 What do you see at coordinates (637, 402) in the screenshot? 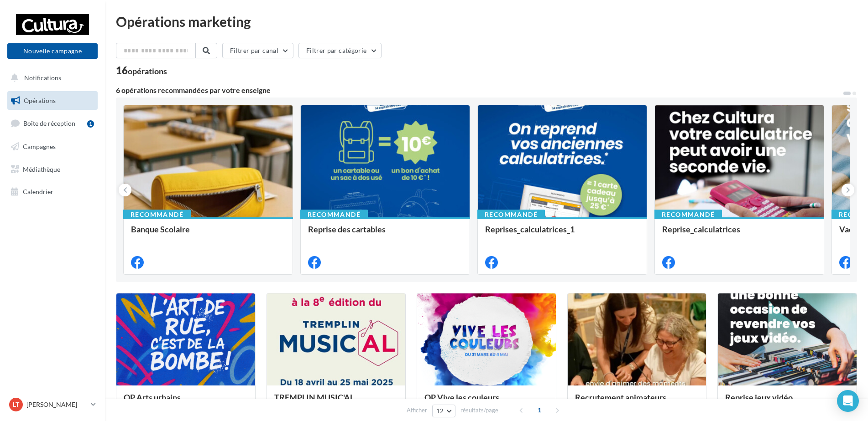
I see `div: Recrutement animateurs` at bounding box center [637, 402].